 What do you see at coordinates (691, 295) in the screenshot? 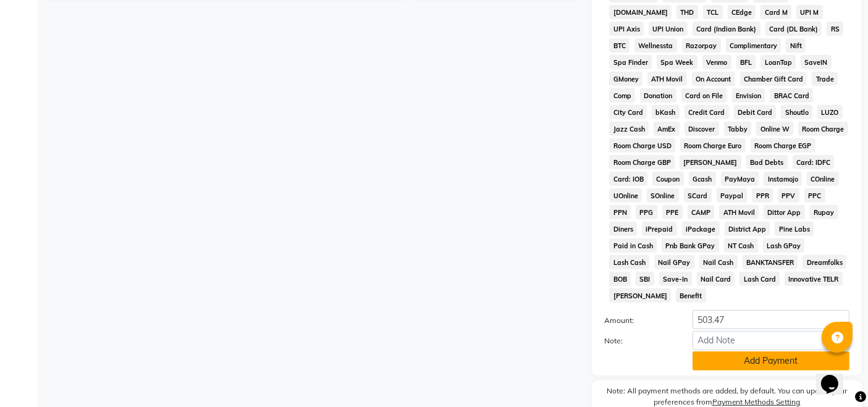
I see `span: Benefit` at bounding box center [691, 295].